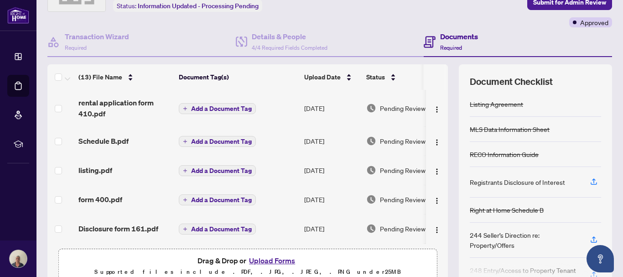 The height and width of the screenshot is (277, 623). Describe the element at coordinates (95, 170) in the screenshot. I see `span: listing.pdf` at that location.